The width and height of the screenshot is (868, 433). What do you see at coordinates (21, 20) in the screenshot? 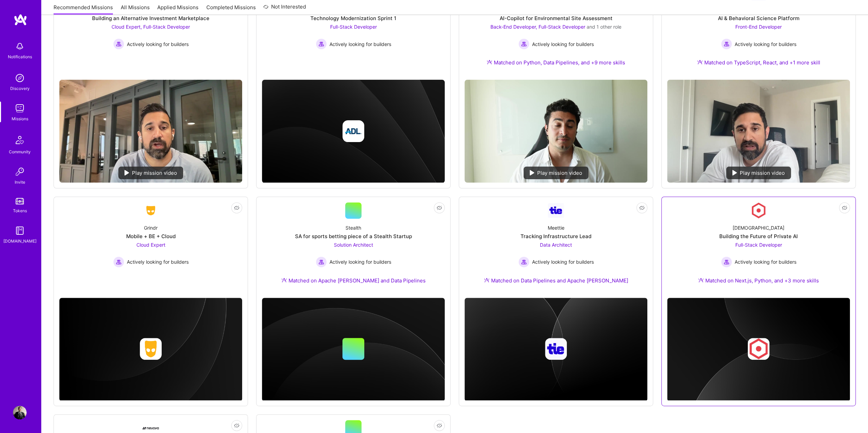
I see `img: logo` at bounding box center [21, 20].